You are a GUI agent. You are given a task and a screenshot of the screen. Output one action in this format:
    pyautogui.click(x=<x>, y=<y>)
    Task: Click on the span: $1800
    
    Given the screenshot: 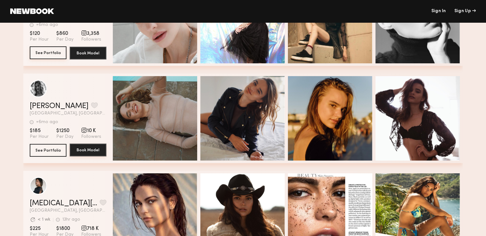 What is the action you would take?
    pyautogui.click(x=65, y=229)
    